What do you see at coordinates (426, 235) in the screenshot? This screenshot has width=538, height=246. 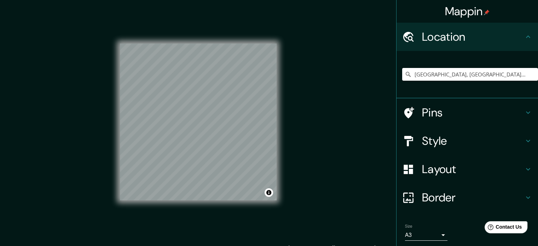 I see `div: A3` at bounding box center [426, 235].